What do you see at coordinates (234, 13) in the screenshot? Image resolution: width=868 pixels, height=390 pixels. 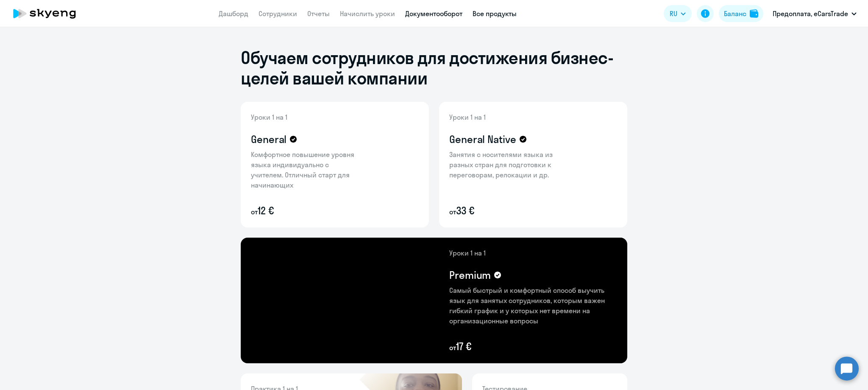 I see `a: Дашборд` at bounding box center [234, 13].